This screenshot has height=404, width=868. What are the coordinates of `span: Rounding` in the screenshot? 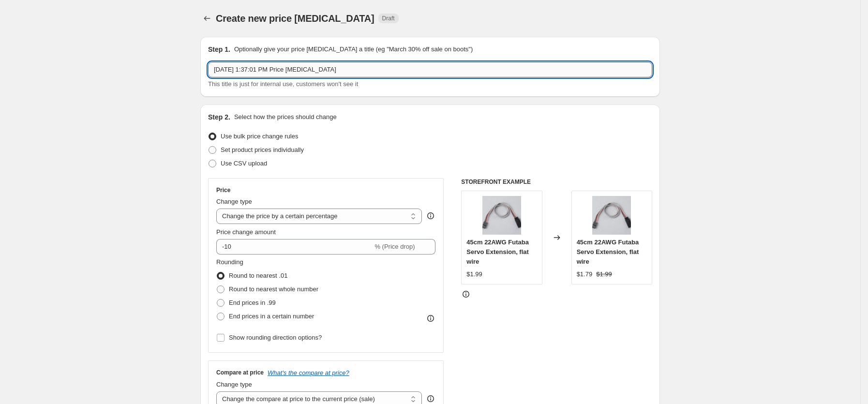 It's located at (230, 261).